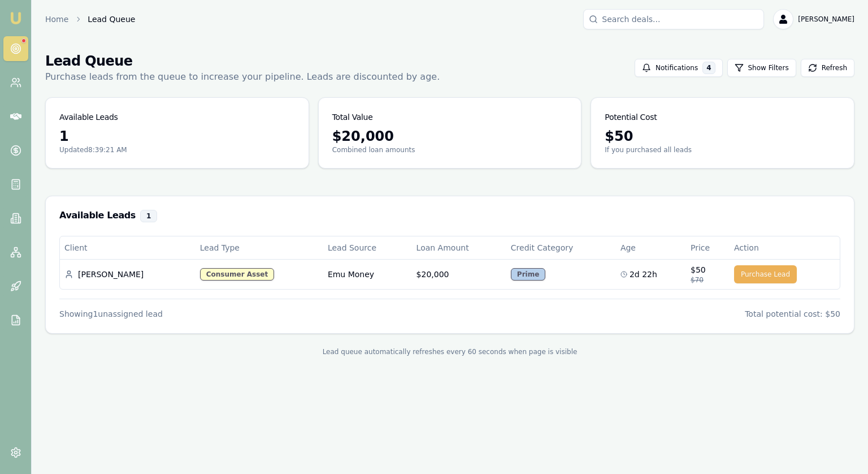 Image resolution: width=868 pixels, height=474 pixels. Describe the element at coordinates (561, 248) in the screenshot. I see `th: Credit Category` at that location.